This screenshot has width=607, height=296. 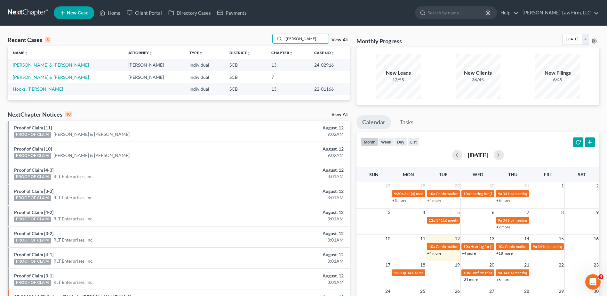 I want to click on td: 24-02916, so click(x=330, y=65).